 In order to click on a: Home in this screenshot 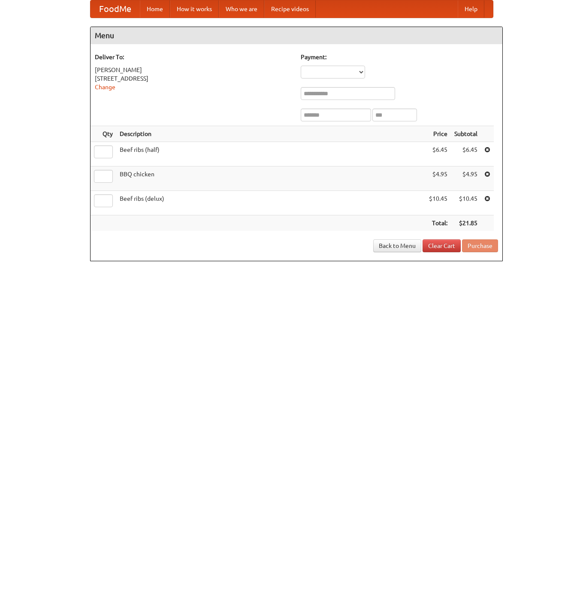, I will do `click(155, 9)`.